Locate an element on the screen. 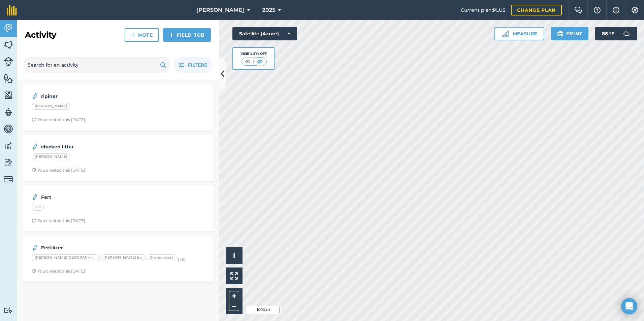 The height and width of the screenshot is (321, 644). a: Note is located at coordinates (142, 35).